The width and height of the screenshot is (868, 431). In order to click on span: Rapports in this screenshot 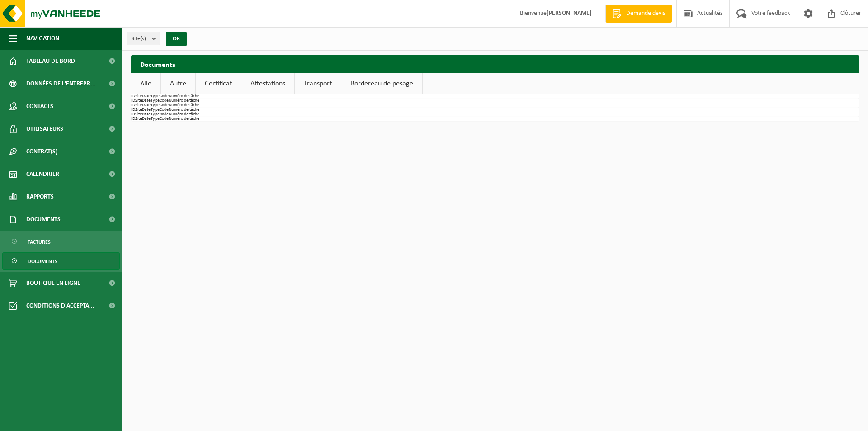, I will do `click(40, 197)`.